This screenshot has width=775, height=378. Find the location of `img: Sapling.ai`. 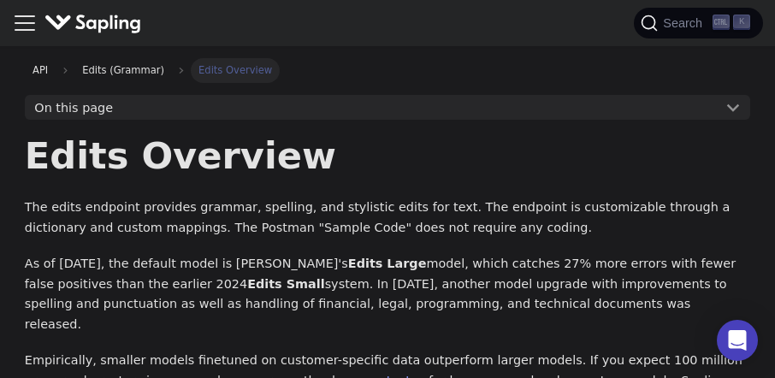

img: Sapling.ai is located at coordinates (93, 23).